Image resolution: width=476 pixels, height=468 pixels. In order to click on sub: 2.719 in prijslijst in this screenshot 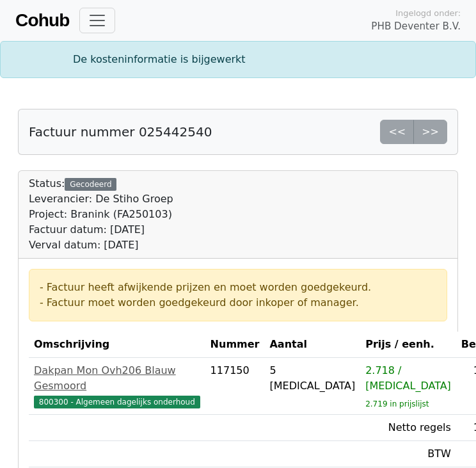, I will do `click(396, 404)`.